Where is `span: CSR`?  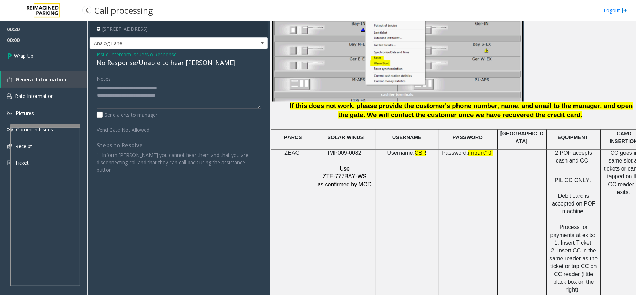 span: CSR is located at coordinates (421, 153).